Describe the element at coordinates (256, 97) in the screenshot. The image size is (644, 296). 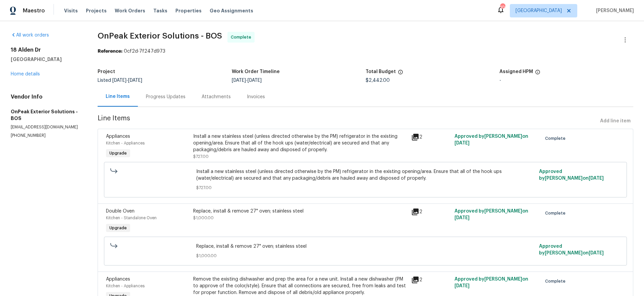
I see `div: Invoices` at that location.